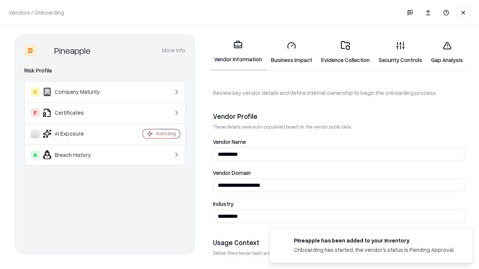  Describe the element at coordinates (291, 52) in the screenshot. I see `a: Business Impact` at that location.